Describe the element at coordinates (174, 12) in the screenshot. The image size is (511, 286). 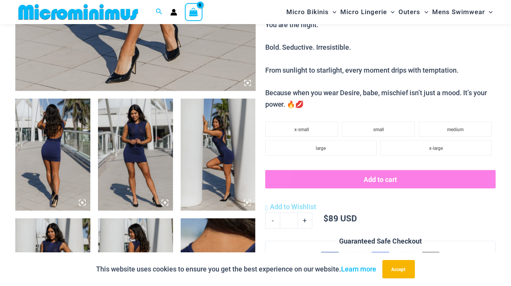
I see `a: Account icon link` at that location.